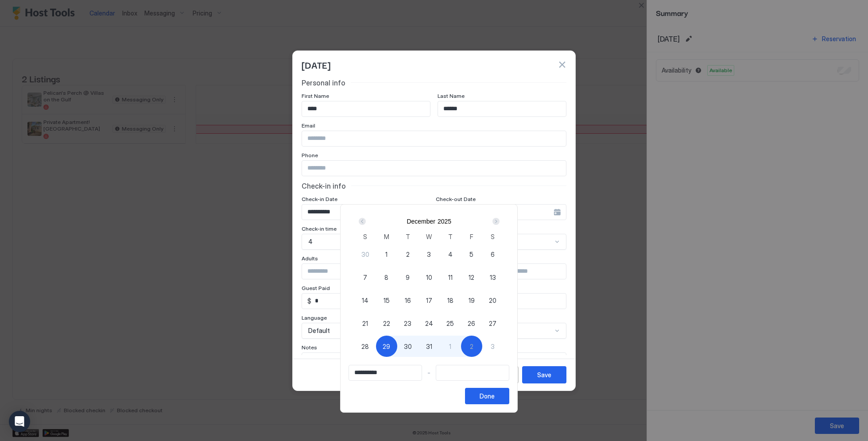 The width and height of the screenshot is (868, 441). I want to click on button: 15, so click(387, 300).